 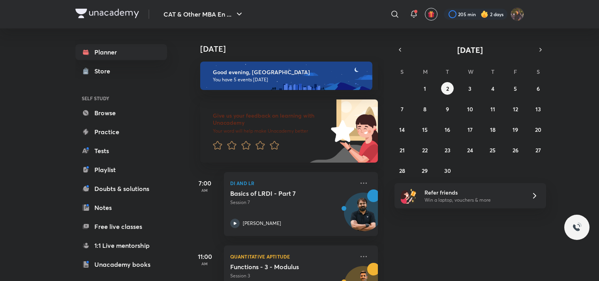 I want to click on button: September 2, 2025, so click(x=447, y=88).